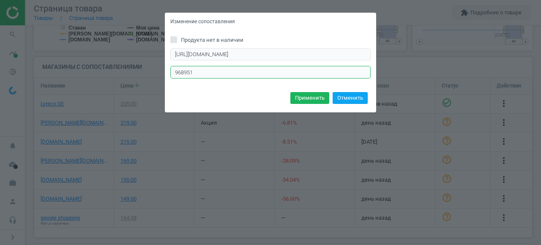 The image size is (541, 245). I want to click on button: Применить, so click(310, 98).